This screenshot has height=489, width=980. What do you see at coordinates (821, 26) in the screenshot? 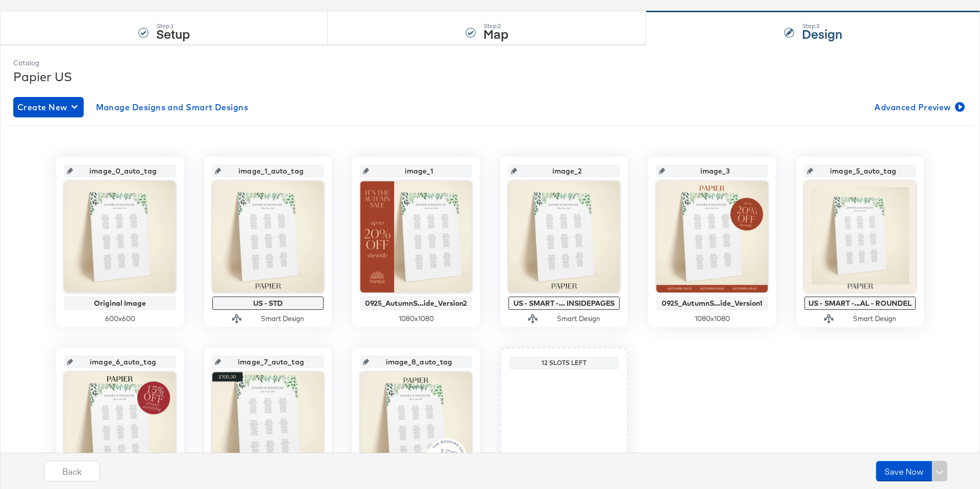
I see `div: Step: 3` at bounding box center [821, 26].